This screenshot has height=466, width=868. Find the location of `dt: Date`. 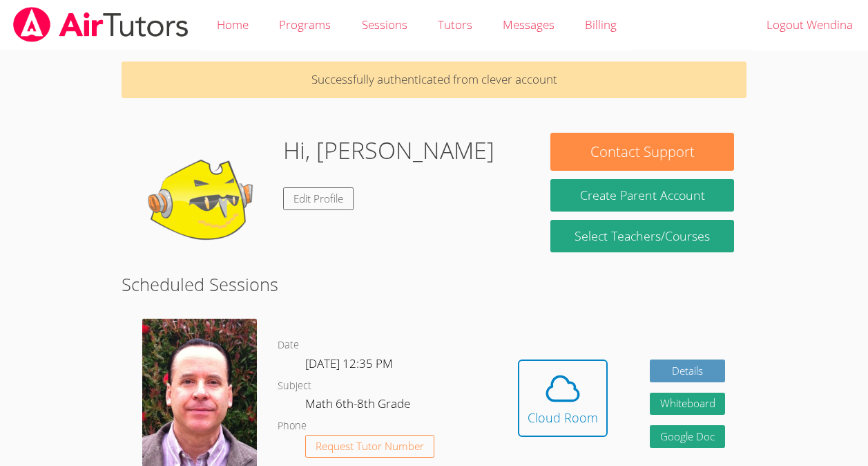

dt: Date is located at coordinates (288, 345).